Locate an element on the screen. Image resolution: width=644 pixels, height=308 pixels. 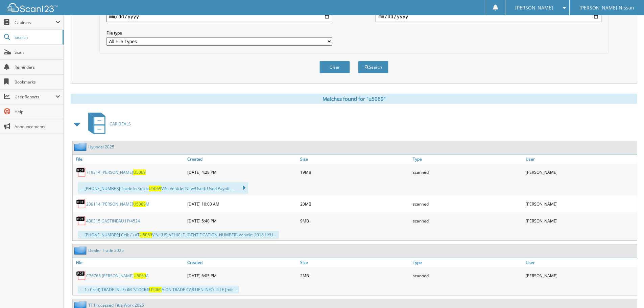
div: 9MB is located at coordinates (355, 221).